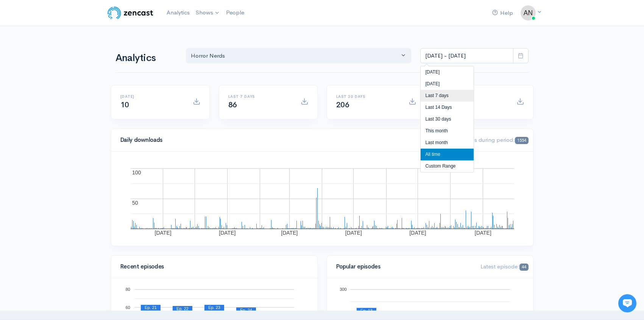  I want to click on input: analytics date range selector, so click(467, 56).